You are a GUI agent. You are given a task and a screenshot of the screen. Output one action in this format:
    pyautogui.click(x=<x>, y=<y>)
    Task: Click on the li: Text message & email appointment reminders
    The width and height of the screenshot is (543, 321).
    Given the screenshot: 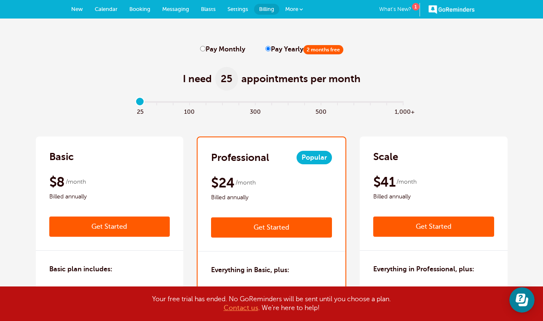 What is the action you would take?
    pyautogui.click(x=118, y=297)
    